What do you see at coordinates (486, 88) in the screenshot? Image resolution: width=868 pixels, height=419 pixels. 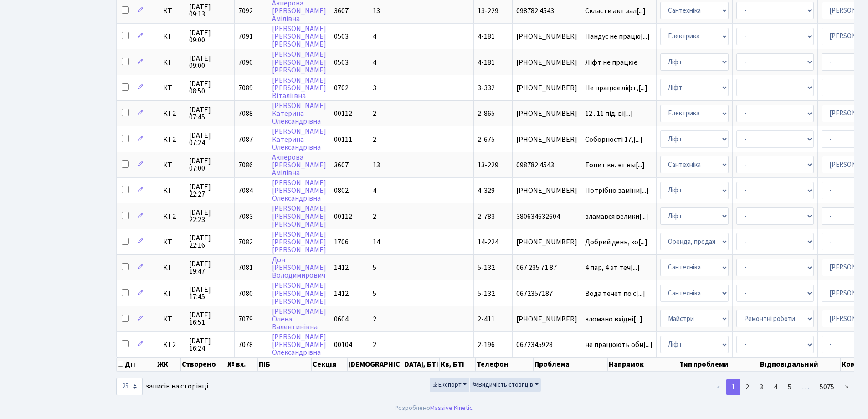 I see `span: 3-332` at bounding box center [486, 88].